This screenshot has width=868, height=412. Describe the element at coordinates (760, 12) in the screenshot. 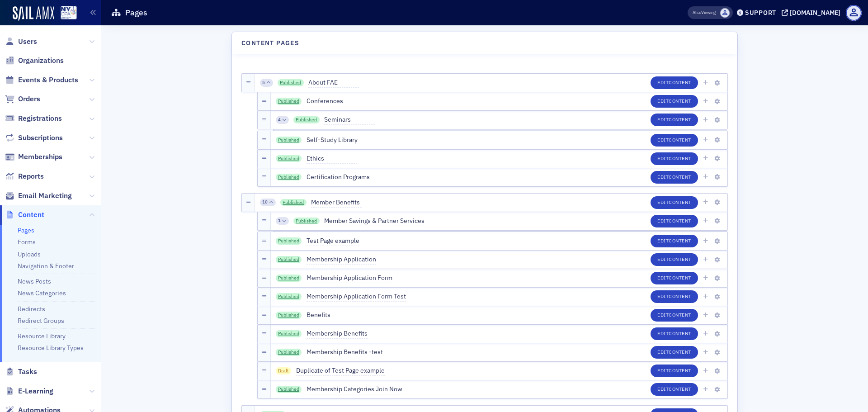

I see `div: Support` at that location.